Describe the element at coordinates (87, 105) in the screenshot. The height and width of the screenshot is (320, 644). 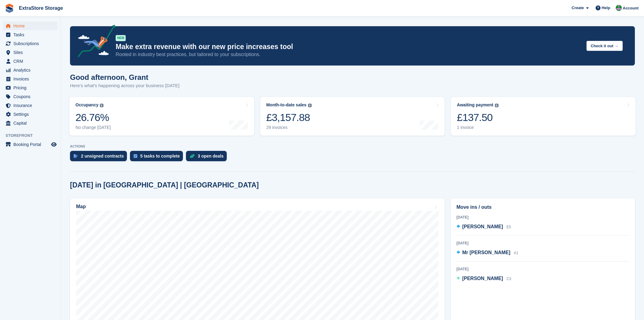
I see `div: Occupancy` at that location.